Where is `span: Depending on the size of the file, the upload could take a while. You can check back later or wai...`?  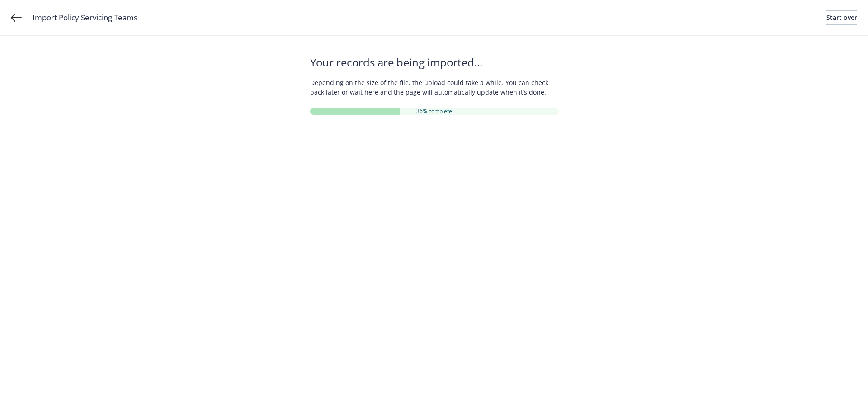 span: Depending on the size of the file, the upload could take a while. You can check back later or wai... is located at coordinates (435, 87).